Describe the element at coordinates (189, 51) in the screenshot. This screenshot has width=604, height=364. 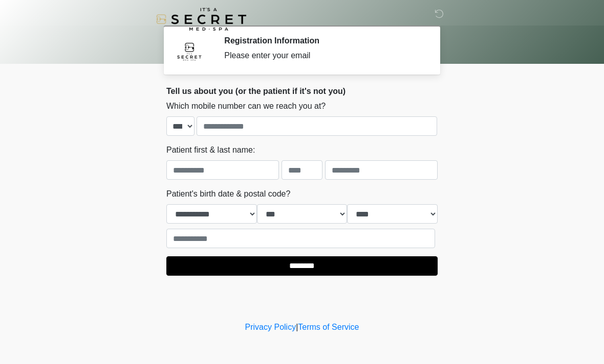
I see `img: Agent Avatar` at that location.